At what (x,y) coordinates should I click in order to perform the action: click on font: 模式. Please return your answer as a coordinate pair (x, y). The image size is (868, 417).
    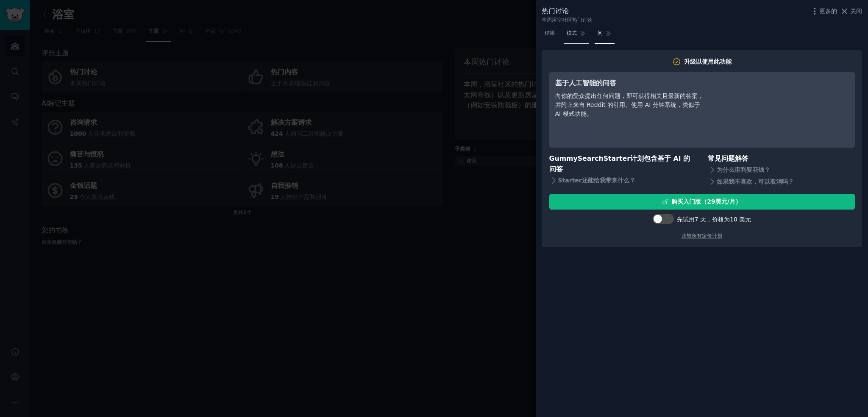
    Looking at the image, I should click on (572, 33).